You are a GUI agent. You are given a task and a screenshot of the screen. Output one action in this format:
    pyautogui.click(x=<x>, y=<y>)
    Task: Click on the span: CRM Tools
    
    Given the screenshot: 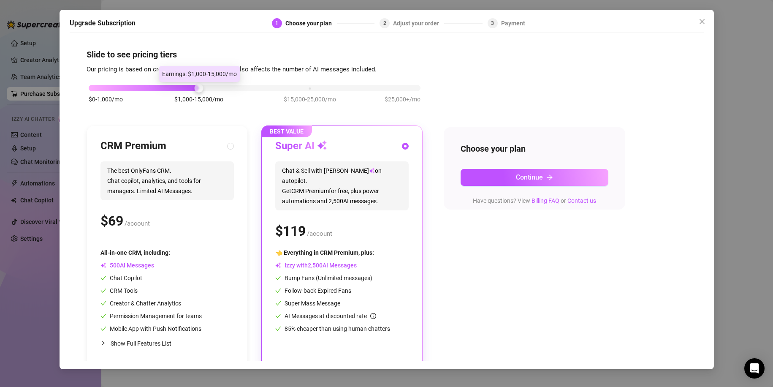 What is the action you would take?
    pyautogui.click(x=119, y=291)
    